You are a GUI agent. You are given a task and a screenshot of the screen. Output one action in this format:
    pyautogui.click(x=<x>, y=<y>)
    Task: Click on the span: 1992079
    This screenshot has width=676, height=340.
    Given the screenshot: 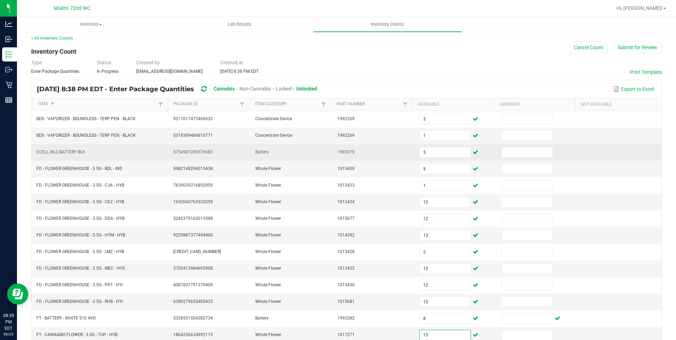 What is the action you would take?
    pyautogui.click(x=346, y=152)
    